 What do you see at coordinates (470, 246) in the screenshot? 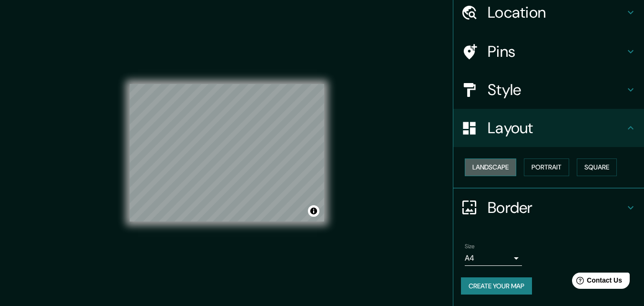
I see `label: Size` at bounding box center [470, 246].